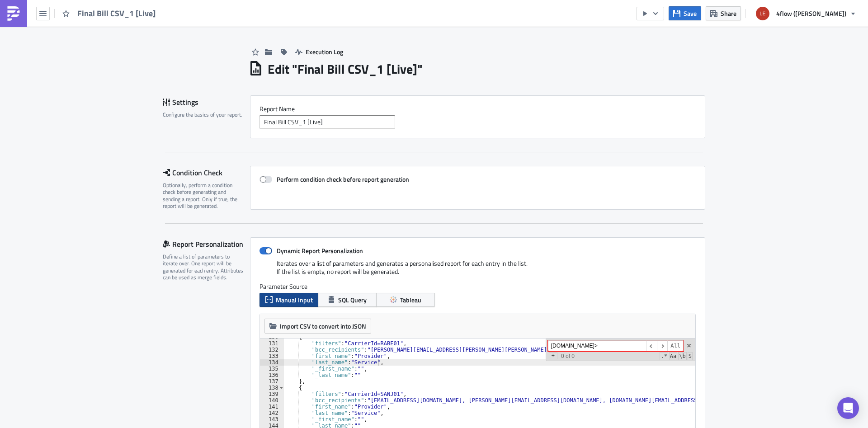  Describe the element at coordinates (762, 13) in the screenshot. I see `img: Avatar` at that location.